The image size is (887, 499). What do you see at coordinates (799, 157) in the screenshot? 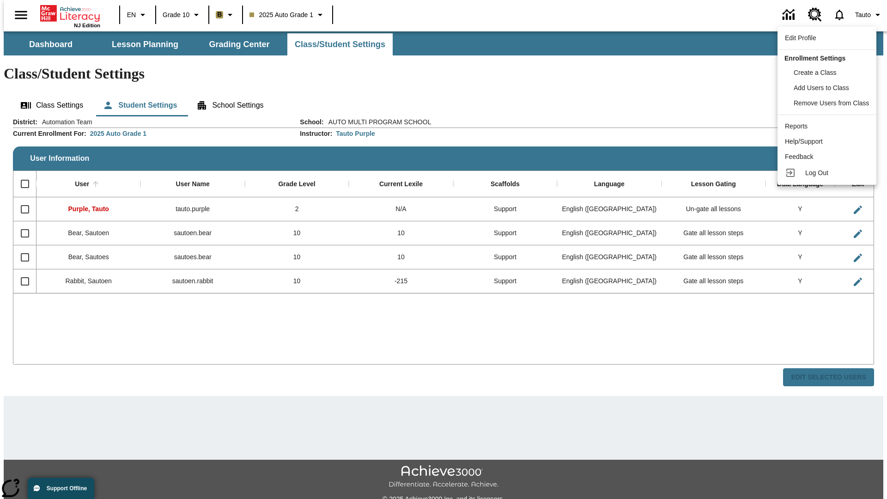
I see `span: Feedback` at bounding box center [799, 157].